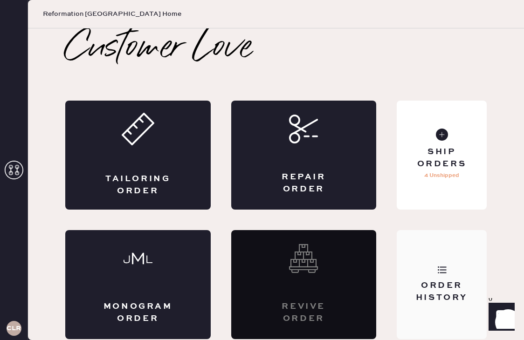 Image resolution: width=524 pixels, height=340 pixels. I want to click on h2: Customer Love, so click(158, 48).